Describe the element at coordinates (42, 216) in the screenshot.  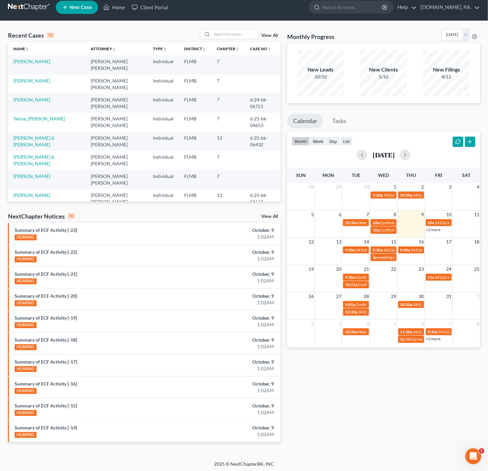
I see `div: NextChapter Notices` at that location.